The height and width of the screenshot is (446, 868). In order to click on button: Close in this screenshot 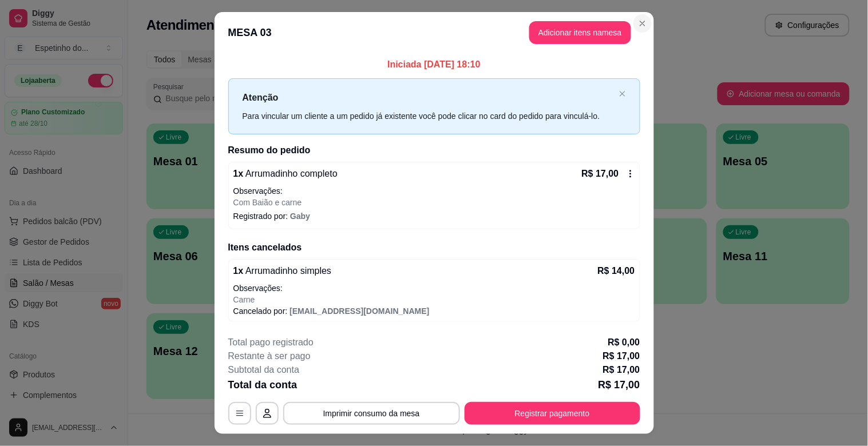, I will do `click(643, 23)`.